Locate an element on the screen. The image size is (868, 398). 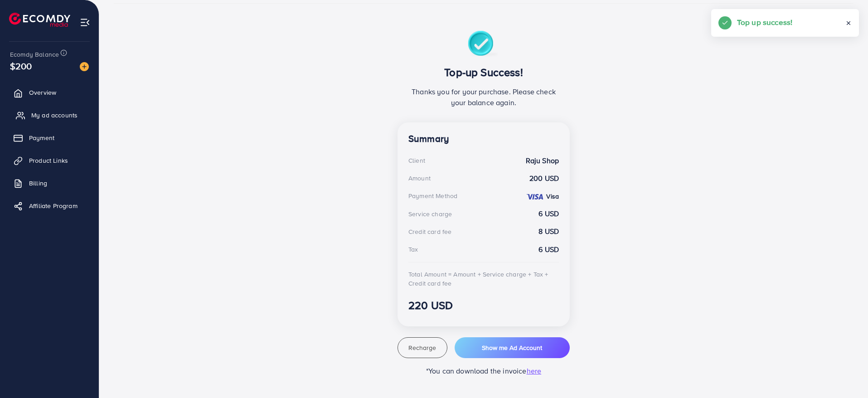
img: menu is located at coordinates (84, 22).